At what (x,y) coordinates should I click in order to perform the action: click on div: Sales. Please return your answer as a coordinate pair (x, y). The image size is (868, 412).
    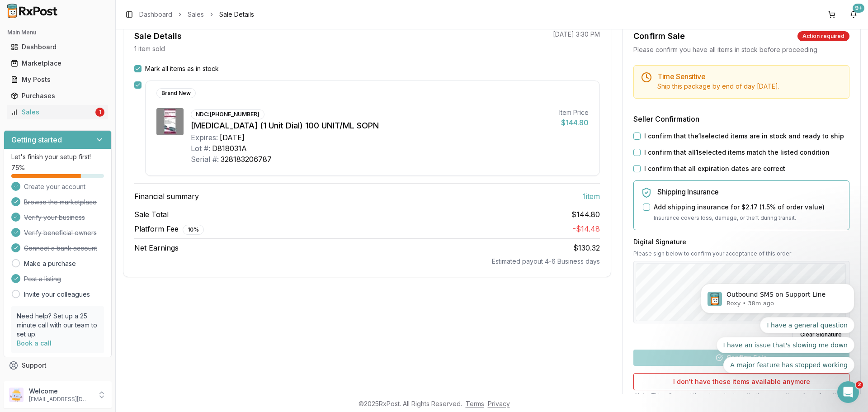
    Looking at the image, I should click on (52, 112).